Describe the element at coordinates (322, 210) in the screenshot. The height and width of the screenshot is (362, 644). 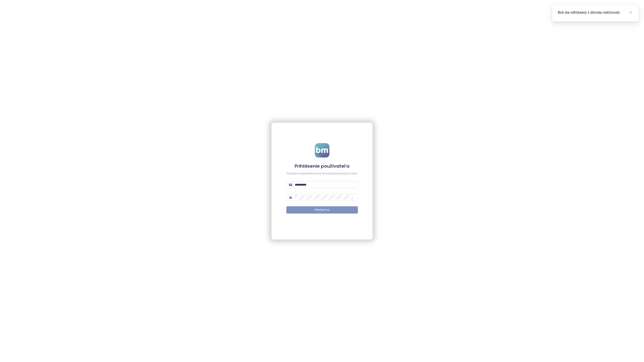
I see `span: Prihlásiť sa` at that location.